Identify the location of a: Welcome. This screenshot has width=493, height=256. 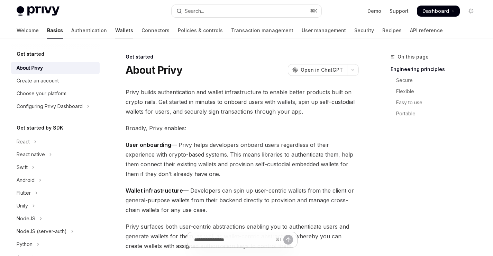
(28, 30).